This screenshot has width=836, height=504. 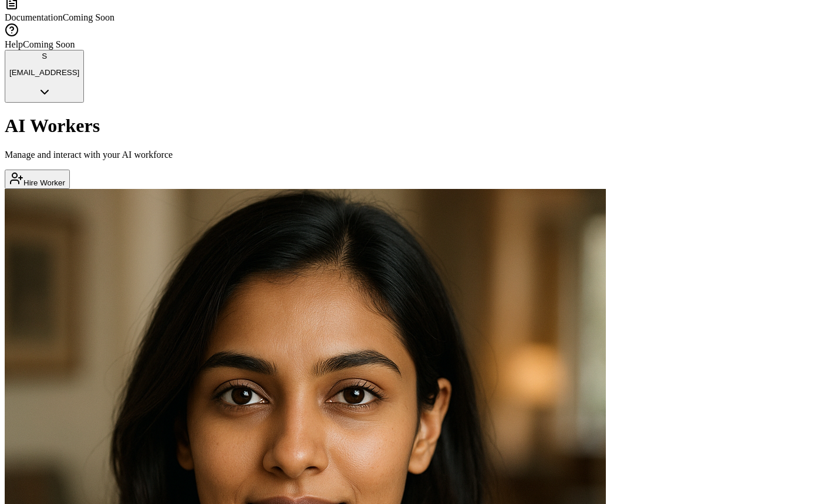 What do you see at coordinates (34, 17) in the screenshot?
I see `span: Documentation` at bounding box center [34, 17].